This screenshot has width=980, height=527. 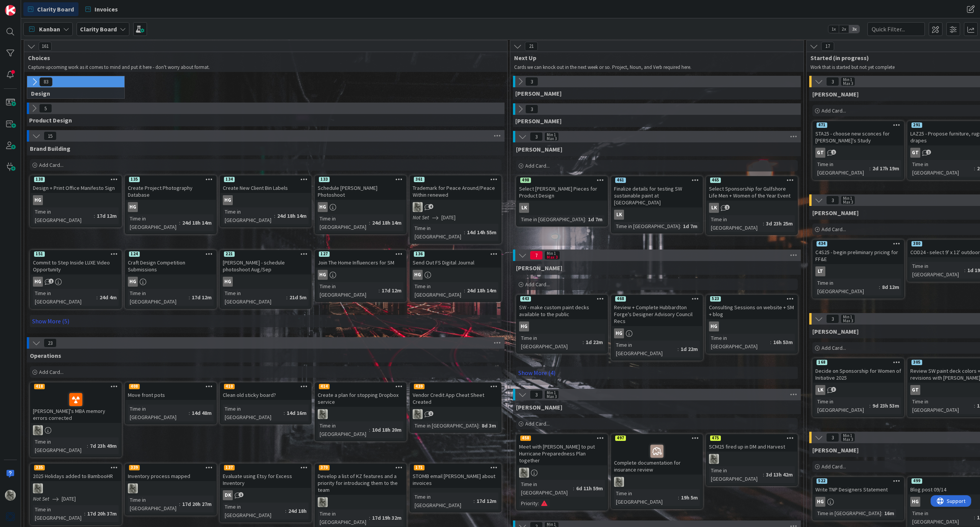 What do you see at coordinates (40, 254) in the screenshot?
I see `div: 151` at bounding box center [40, 254].